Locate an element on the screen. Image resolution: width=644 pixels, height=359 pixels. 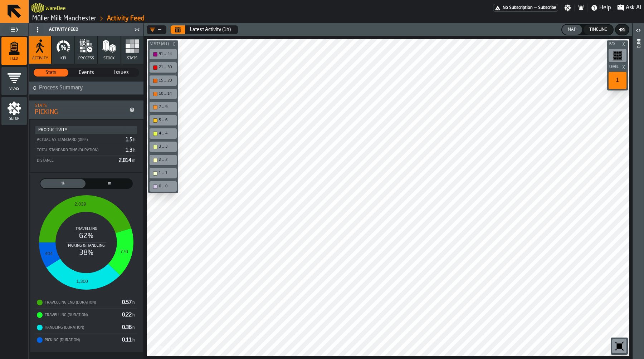
a: link-to-/wh/i/b09612b5-e9f1-4a3a-b0a4-784729d61419/feed/0549eee4-c428-441c-8388-bb36cec72d2b is located at coordinates (125, 18).